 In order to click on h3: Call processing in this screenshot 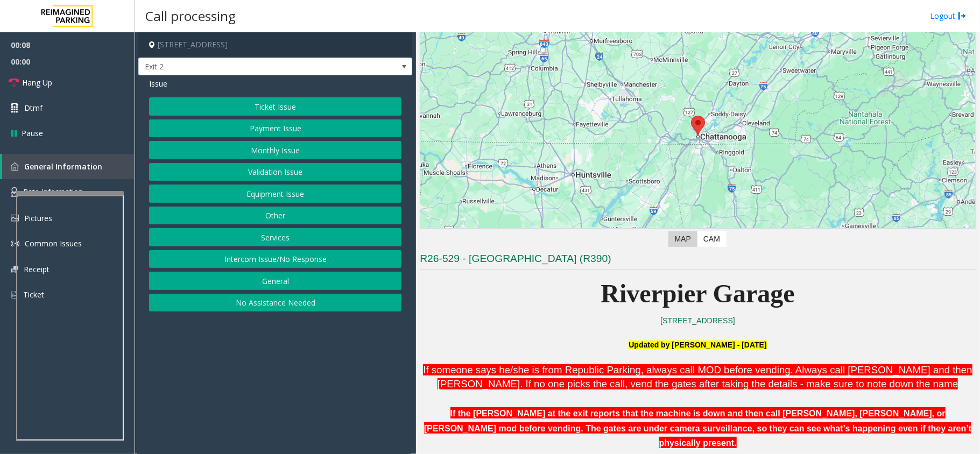, I will do `click(191, 16)`.